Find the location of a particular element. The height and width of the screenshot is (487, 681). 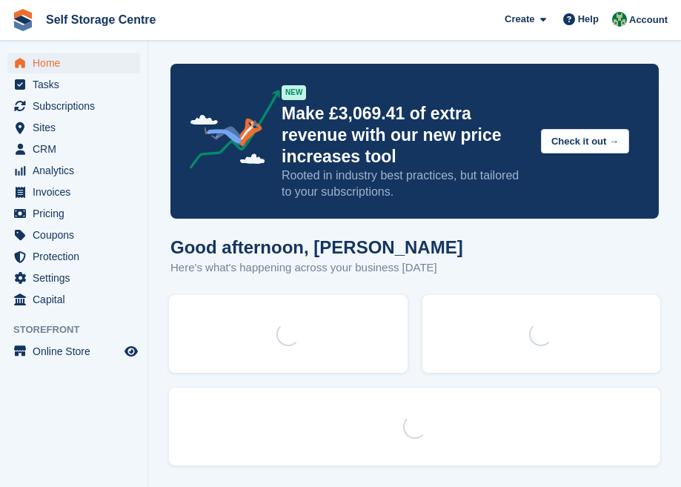

span: Invoices is located at coordinates (77, 192).